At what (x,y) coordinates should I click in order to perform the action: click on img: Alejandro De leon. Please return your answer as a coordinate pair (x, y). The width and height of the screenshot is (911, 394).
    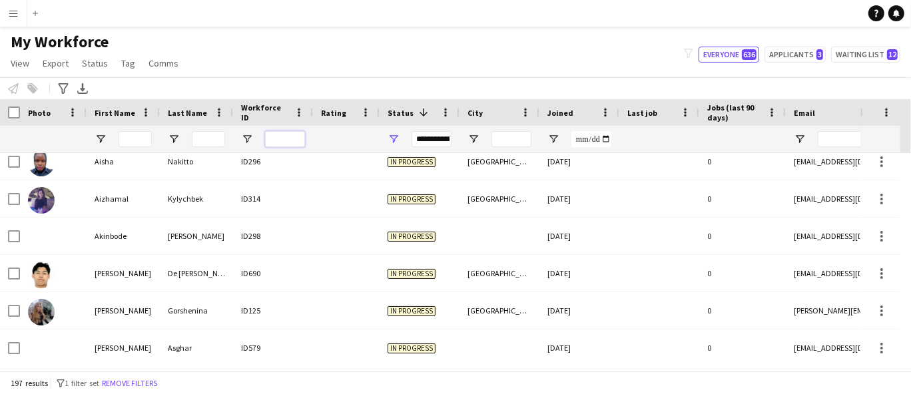
    Looking at the image, I should click on (41, 275).